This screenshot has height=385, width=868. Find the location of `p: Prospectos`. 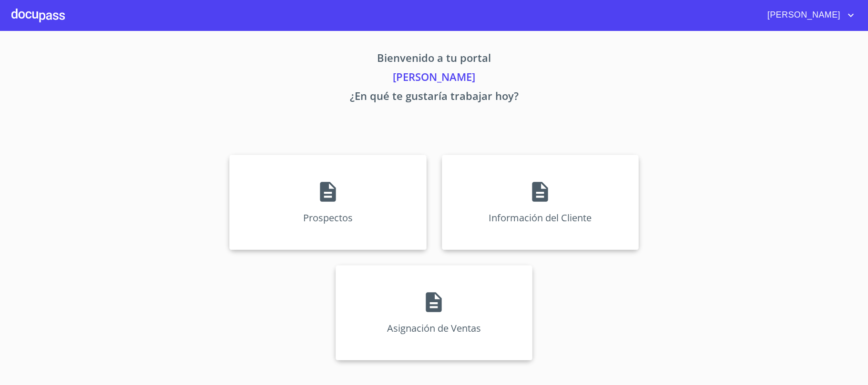

p: Prospectos is located at coordinates (328, 218).